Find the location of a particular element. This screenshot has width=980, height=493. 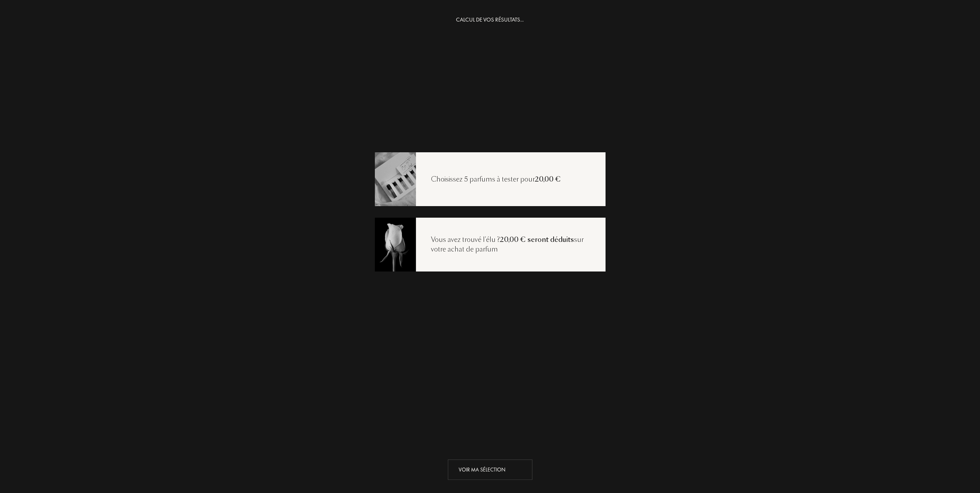

span: 20,00 € seront déduits is located at coordinates (538, 240).